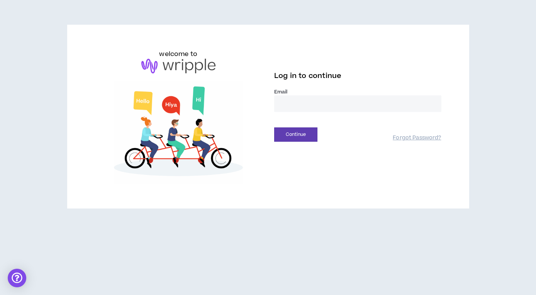 The image size is (536, 295). What do you see at coordinates (17, 278) in the screenshot?
I see `div: Open Intercom Messenger` at bounding box center [17, 278].